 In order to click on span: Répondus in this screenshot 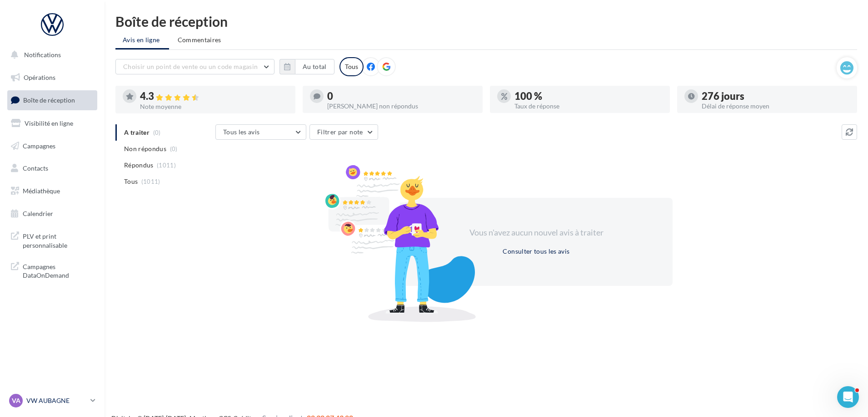, I will do `click(139, 165)`.